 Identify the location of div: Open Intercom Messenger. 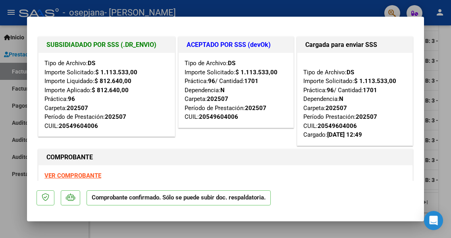
(433, 220).